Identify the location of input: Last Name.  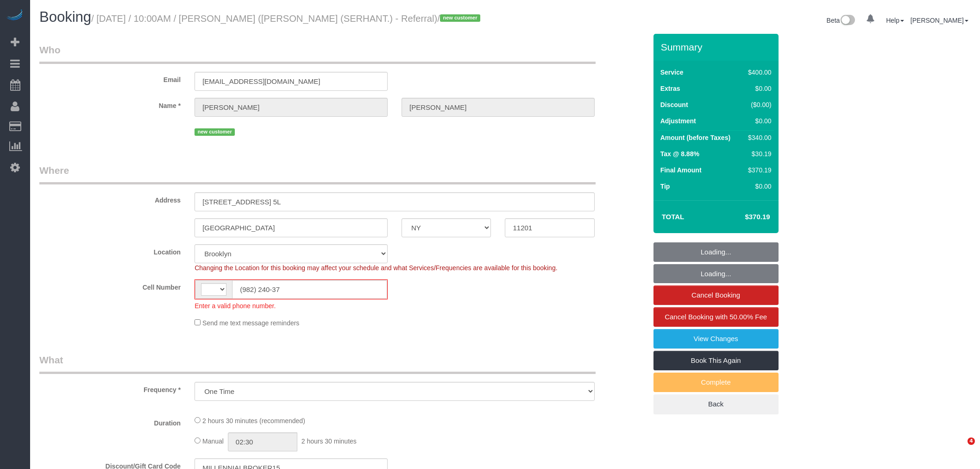
(498, 107).